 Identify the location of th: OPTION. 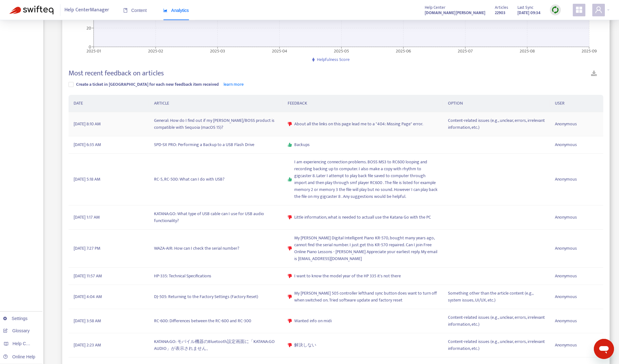
(497, 103).